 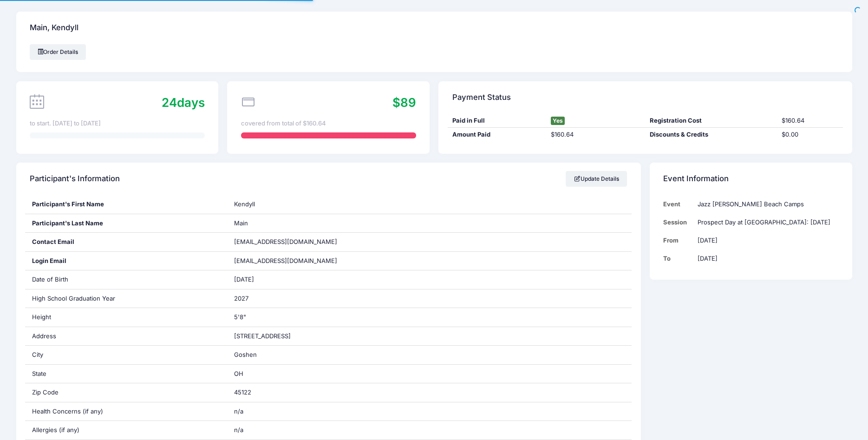 I want to click on td: Event, so click(x=679, y=203).